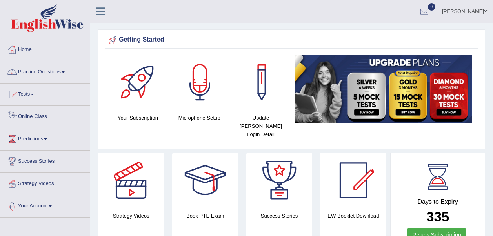  I want to click on a: Your Account, so click(45, 205).